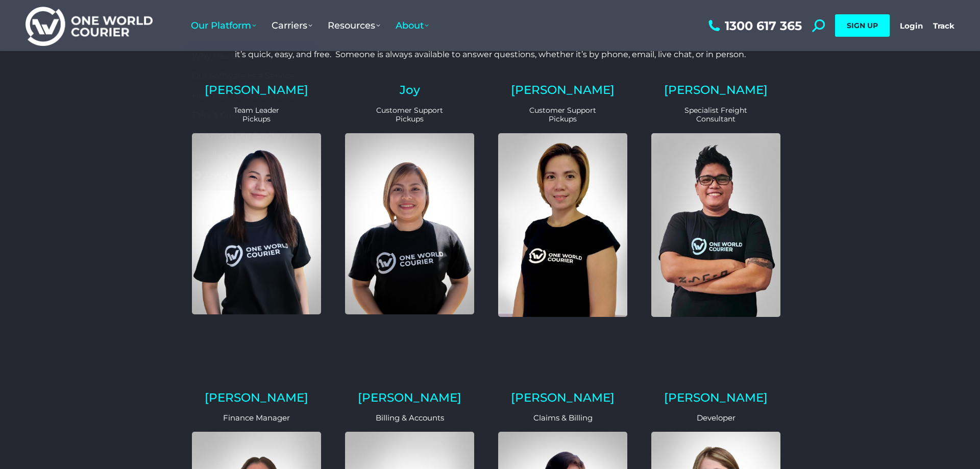 The width and height of the screenshot is (980, 469). I want to click on a: Resources, so click(354, 25).